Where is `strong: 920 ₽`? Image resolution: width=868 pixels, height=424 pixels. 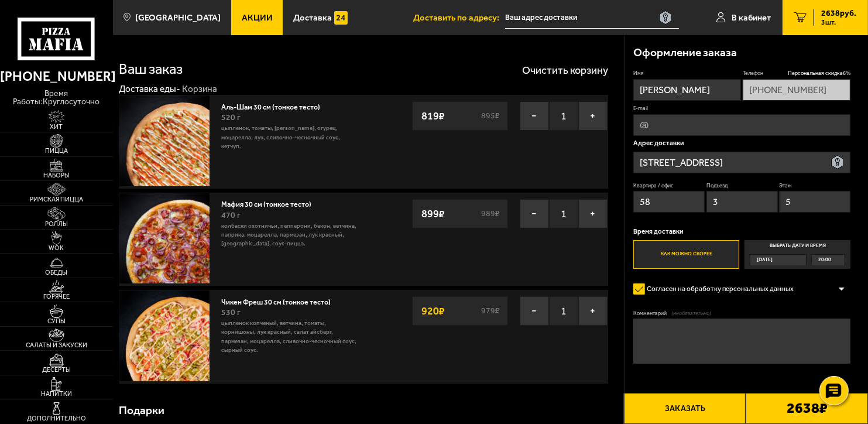 strong: 920 ₽ is located at coordinates (433, 311).